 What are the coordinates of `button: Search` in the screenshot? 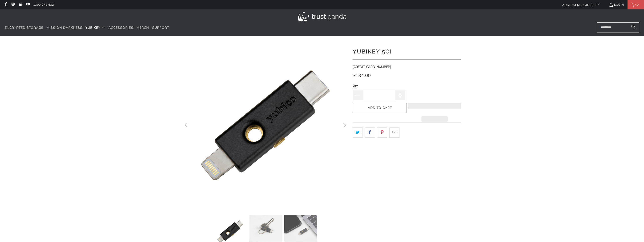 It's located at (634, 27).